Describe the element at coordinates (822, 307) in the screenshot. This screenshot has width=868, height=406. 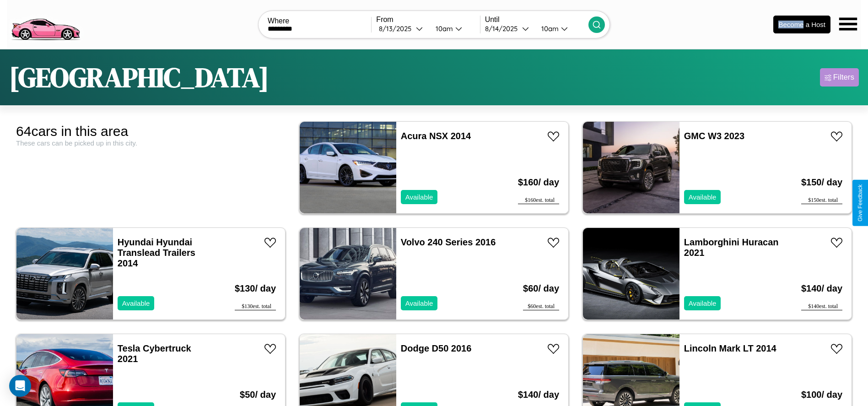
I see `div: $ 140 est. total` at that location.